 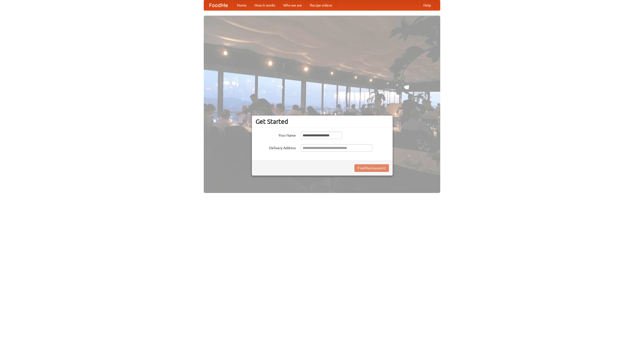 What do you see at coordinates (242, 5) in the screenshot?
I see `a: Home` at bounding box center [242, 5].